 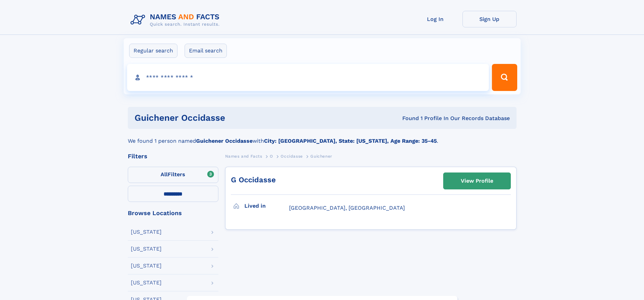 I want to click on div: Filters, so click(x=173, y=156).